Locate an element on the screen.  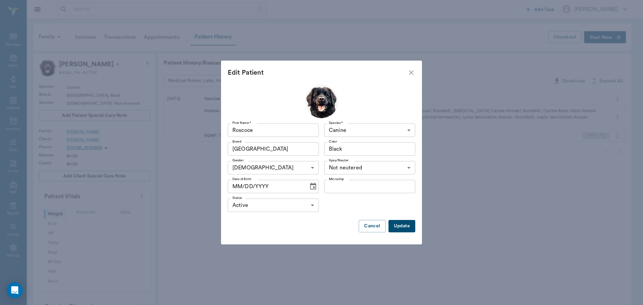
label: Microchip is located at coordinates (336, 179).